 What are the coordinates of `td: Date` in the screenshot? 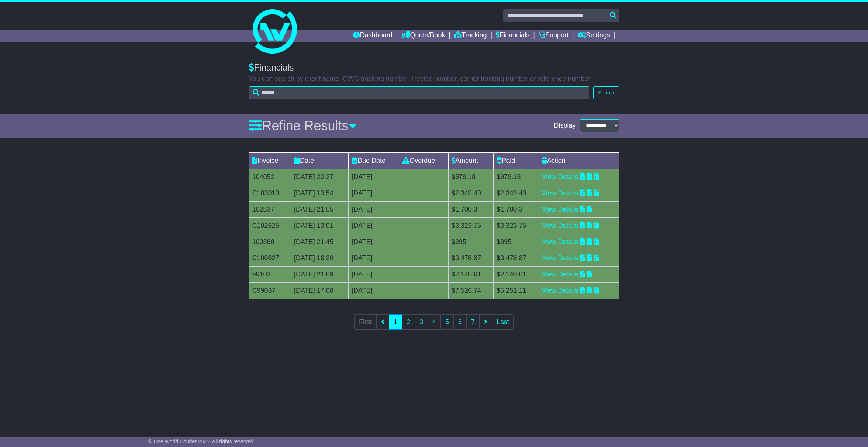 It's located at (319, 160).